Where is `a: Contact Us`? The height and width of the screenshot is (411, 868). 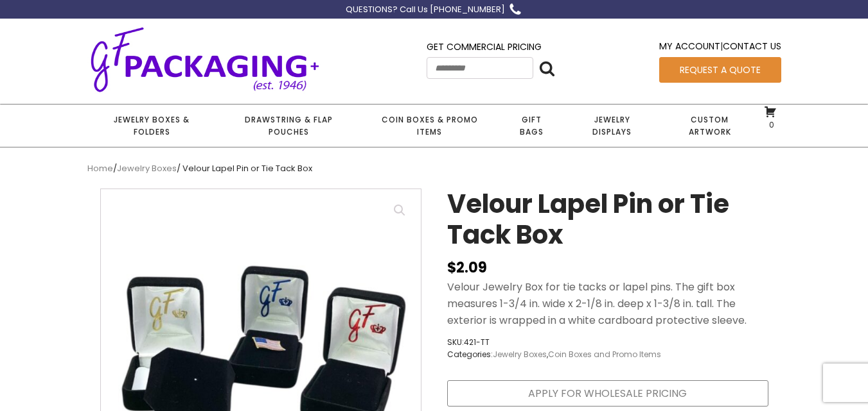 a: Contact Us is located at coordinates (752, 46).